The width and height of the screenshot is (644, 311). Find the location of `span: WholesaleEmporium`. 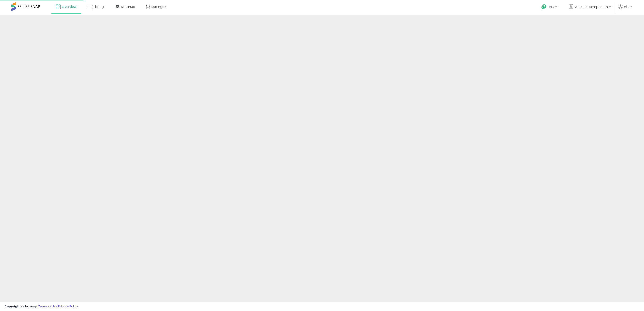

span: WholesaleEmporium is located at coordinates (591, 7).